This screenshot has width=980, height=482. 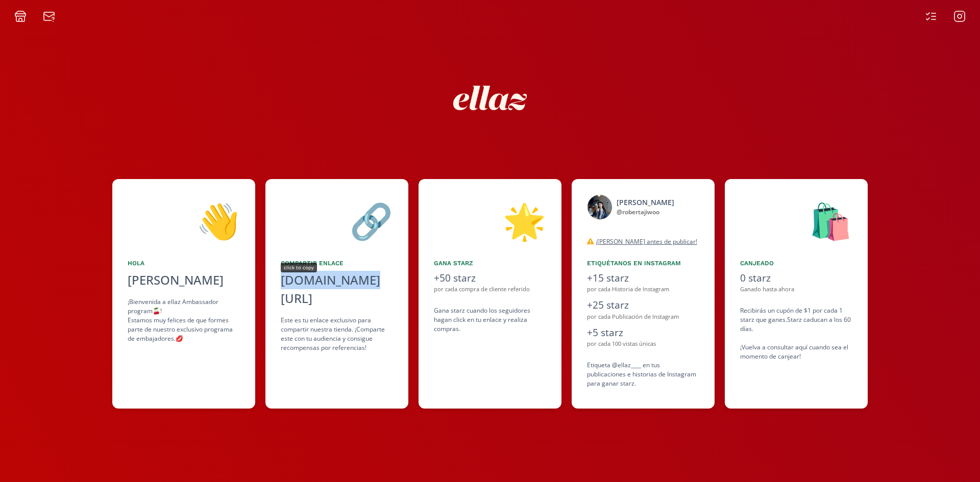 What do you see at coordinates (337, 334) in the screenshot?
I see `div: Este es tu enlace exclusivo para compartir nuestra tienda. ¡Comparte este con tu audiencia y cons...` at bounding box center [337, 334].